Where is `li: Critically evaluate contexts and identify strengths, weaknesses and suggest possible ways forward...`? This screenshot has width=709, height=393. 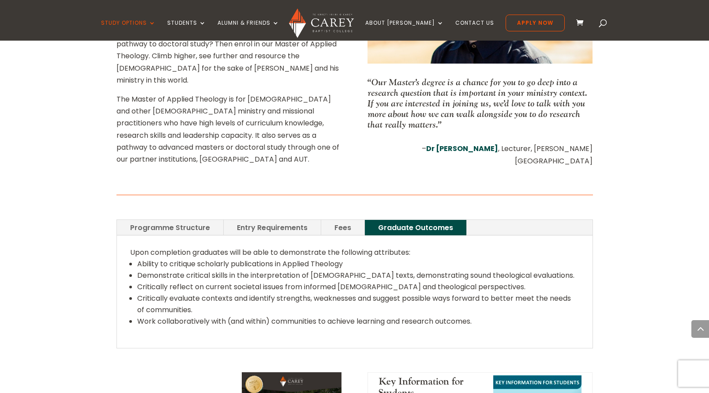
li: Critically evaluate contexts and identify strengths, weaknesses and suggest possible ways forward... is located at coordinates (358, 304).